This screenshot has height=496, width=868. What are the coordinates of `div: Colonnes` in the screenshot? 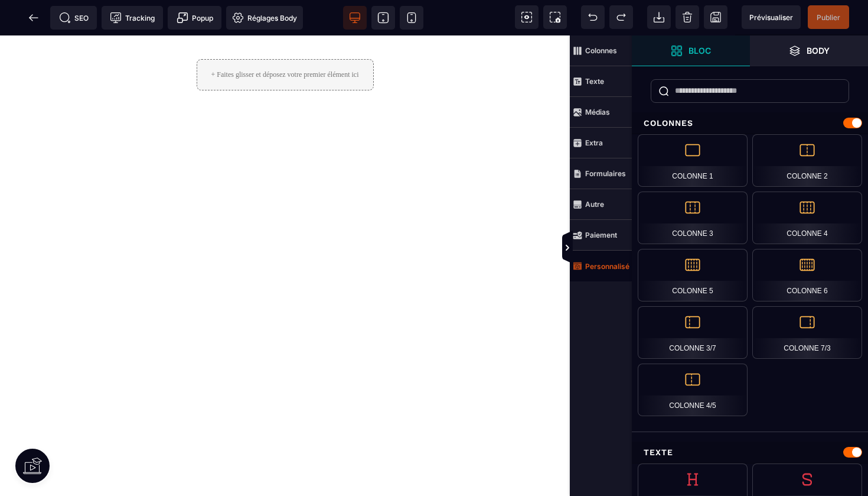 It's located at (750, 123).